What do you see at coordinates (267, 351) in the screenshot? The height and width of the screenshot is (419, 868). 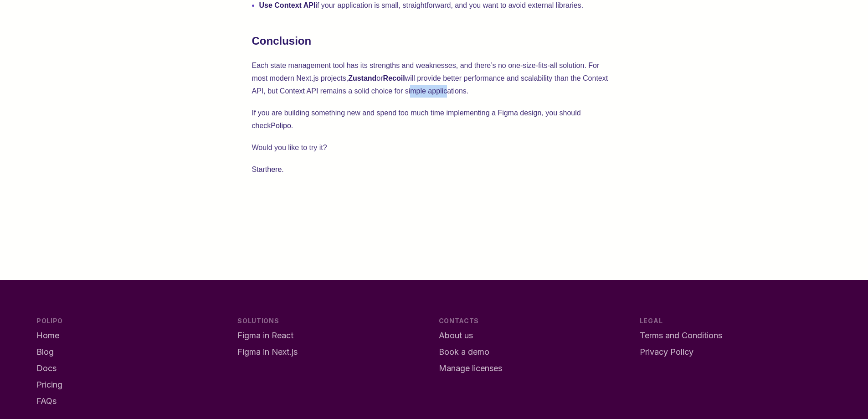 I see `span: Figma in Next.js` at bounding box center [267, 351].